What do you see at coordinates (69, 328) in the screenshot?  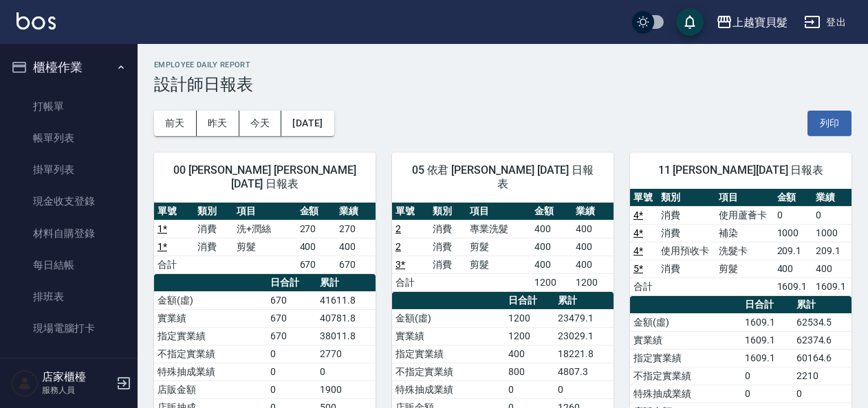 I see `a: 現場電腦打卡` at bounding box center [69, 328].